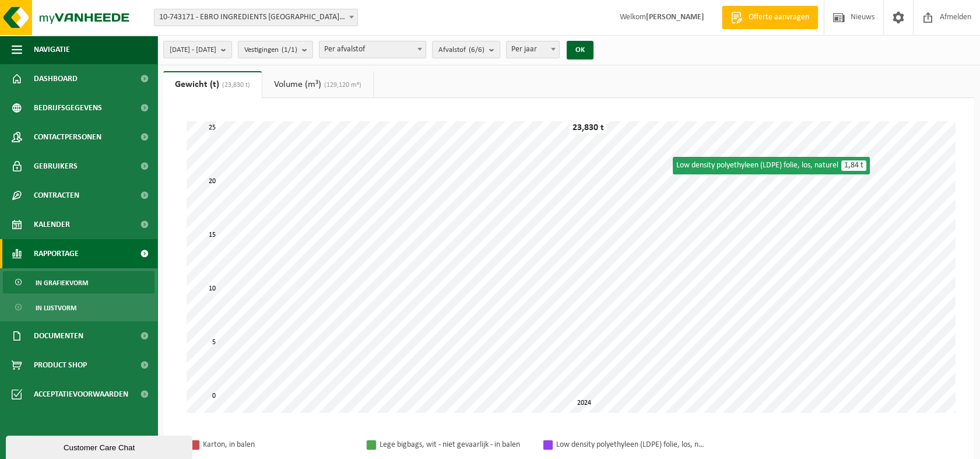 The height and width of the screenshot is (459, 980). What do you see at coordinates (279, 445) in the screenshot?
I see `div: Karton, in balen` at bounding box center [279, 445].